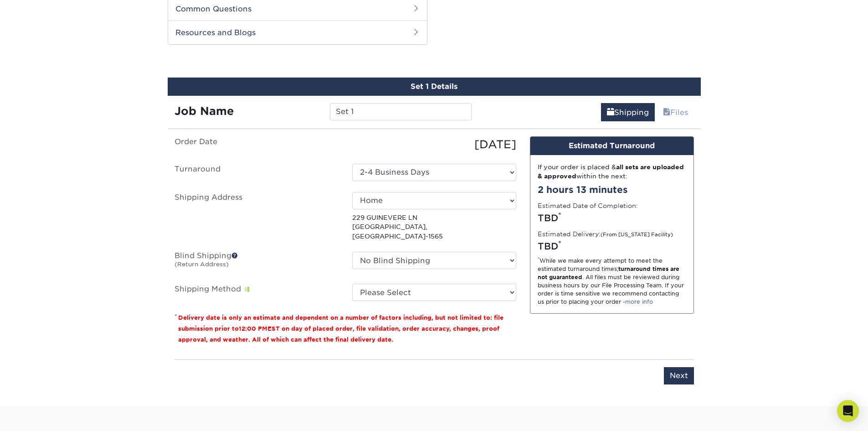  I want to click on div: While we make every attempt to meet the estimated turnaround times; . All files must be reviewed ..., so click(612, 281).